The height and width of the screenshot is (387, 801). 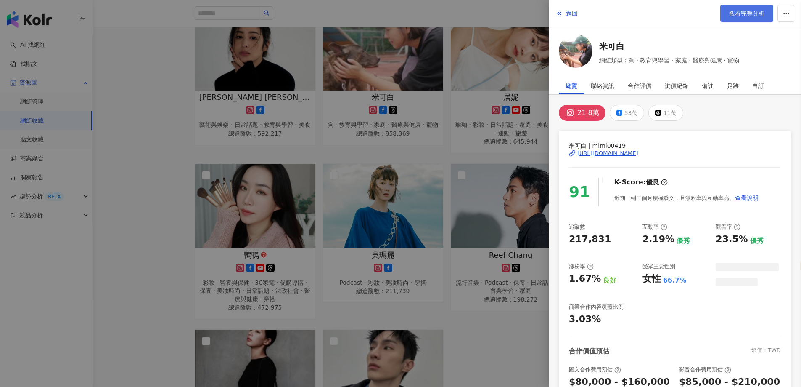 What do you see at coordinates (677, 86) in the screenshot?
I see `div: 詢價紀錄` at bounding box center [677, 86].